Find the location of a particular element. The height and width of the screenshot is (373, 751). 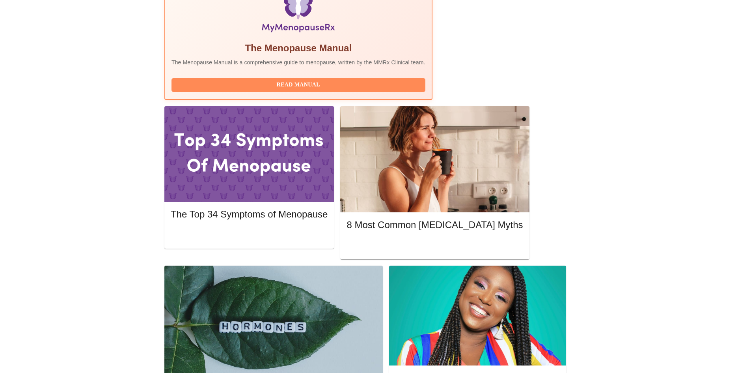

a: Read Manual is located at coordinates (299, 84).